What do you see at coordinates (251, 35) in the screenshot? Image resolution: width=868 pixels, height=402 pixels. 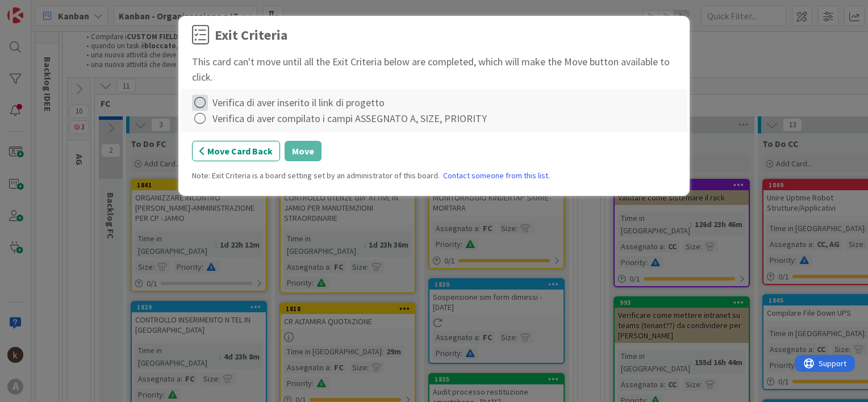 I see `div: Exit Criteria` at bounding box center [251, 35].